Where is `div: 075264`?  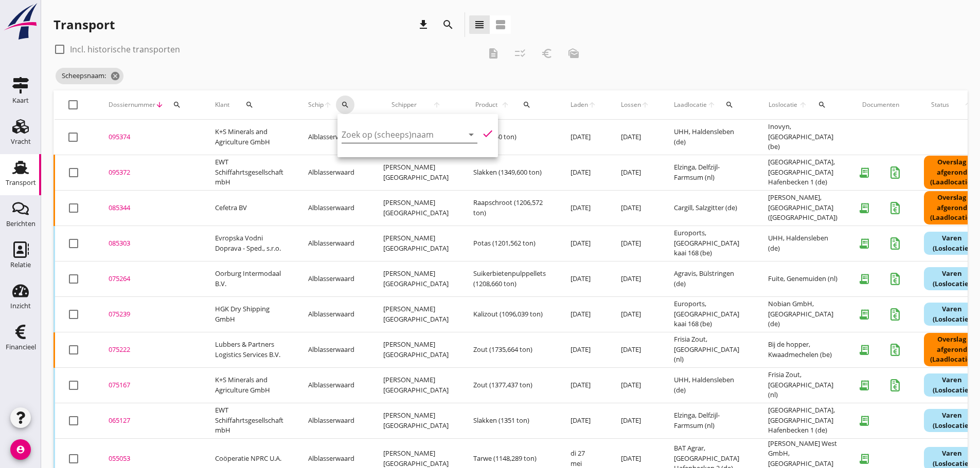 div: 075264 is located at coordinates (150, 280).